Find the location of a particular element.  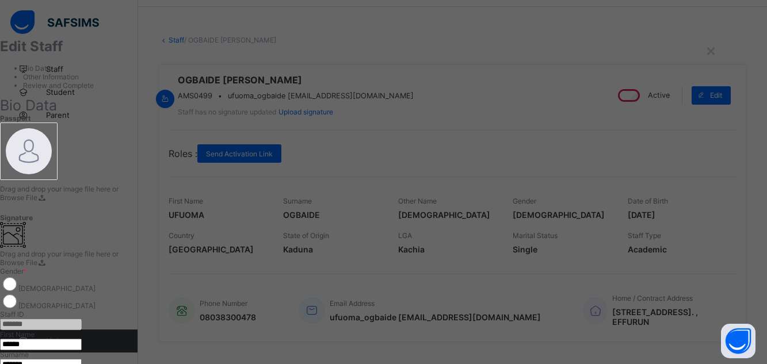

span: Other Information is located at coordinates (51, 77).